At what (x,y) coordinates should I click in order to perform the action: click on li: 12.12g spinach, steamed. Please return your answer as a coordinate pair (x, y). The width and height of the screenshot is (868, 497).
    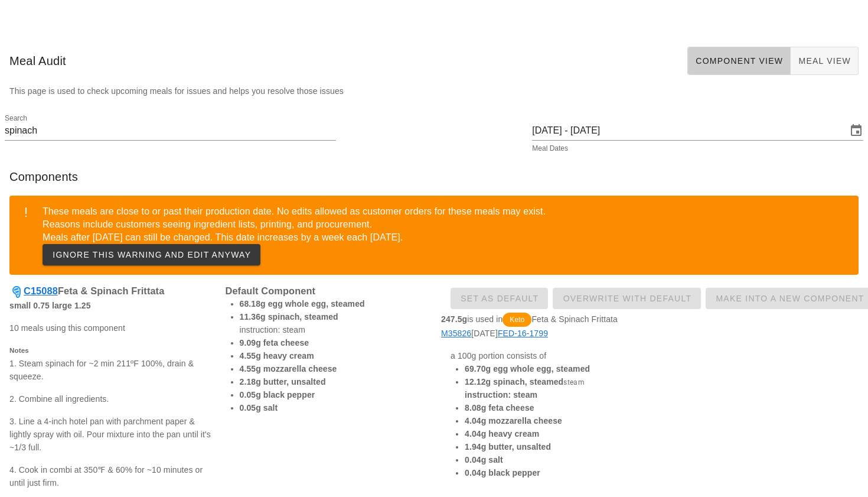
    Looking at the image, I should click on (656, 388).